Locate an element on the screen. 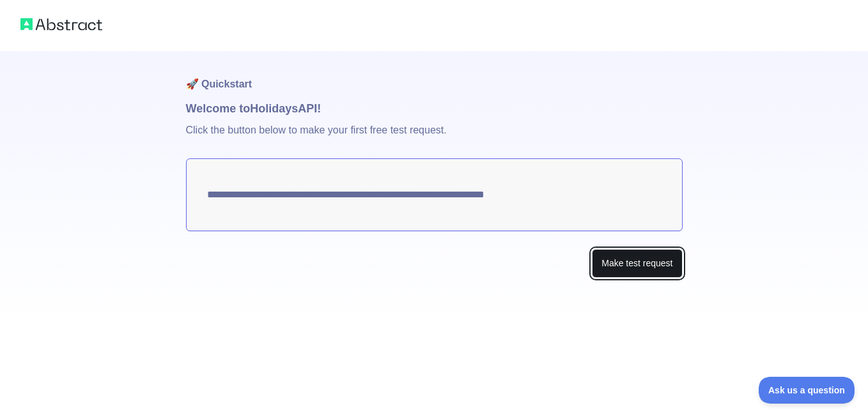 The height and width of the screenshot is (410, 868). p: Click the button below to make your first free test request. is located at coordinates (434, 138).